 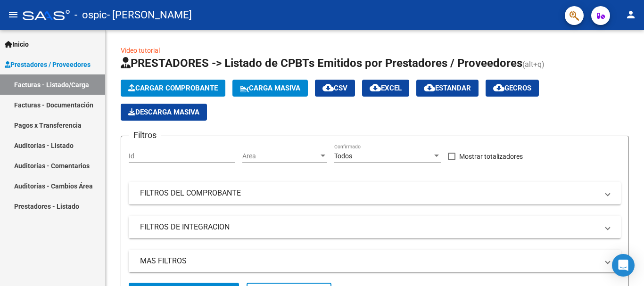 What do you see at coordinates (164, 112) in the screenshot?
I see `app-download-masive: Descarga masiva de comprobantes (adjuntos)` at bounding box center [164, 112].